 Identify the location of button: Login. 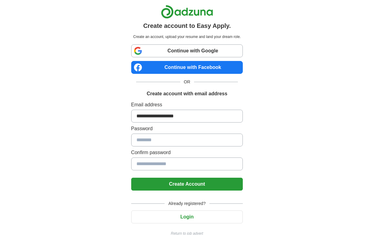
(187, 217).